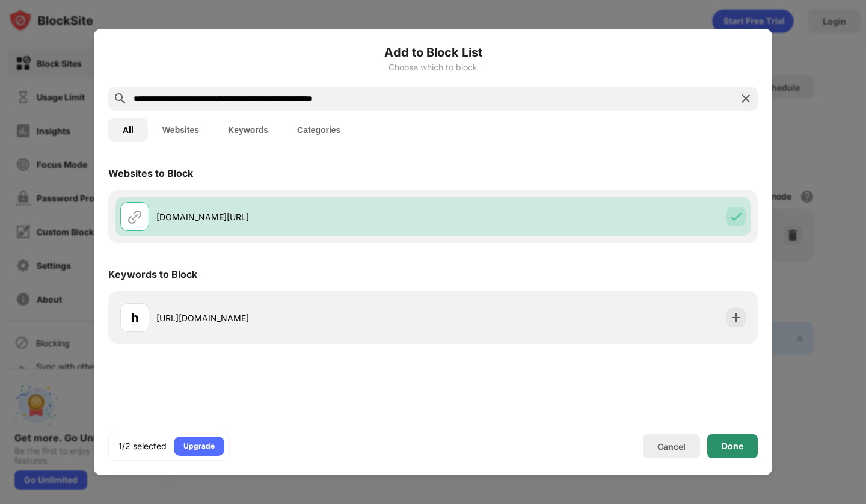 Image resolution: width=866 pixels, height=504 pixels. What do you see at coordinates (120, 98) in the screenshot?
I see `img: search.svg` at bounding box center [120, 98].